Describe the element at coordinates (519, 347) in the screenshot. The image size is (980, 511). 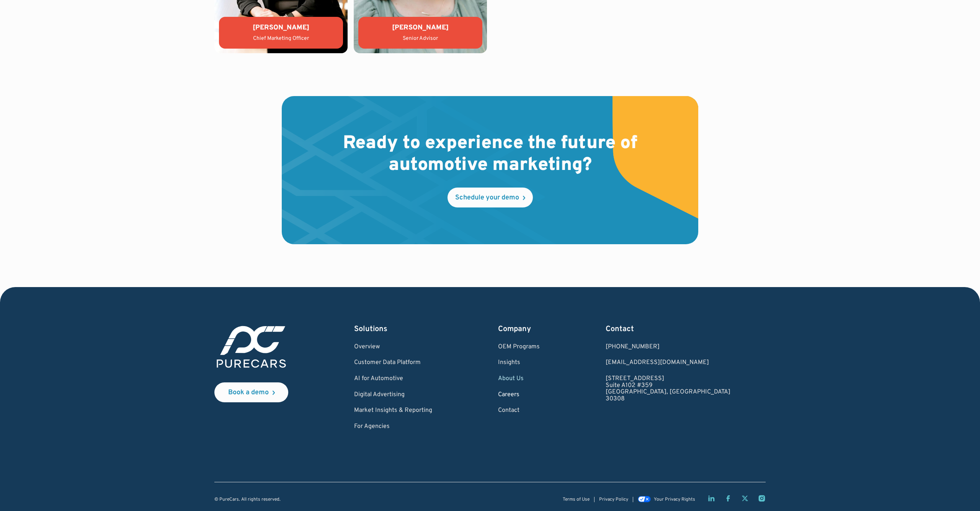
I see `a: OEM Programs` at that location.